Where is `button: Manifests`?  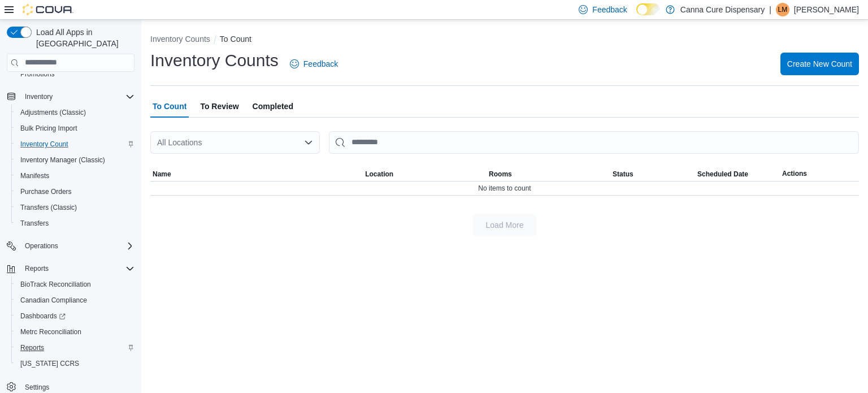
button: Manifests is located at coordinates (75, 176).